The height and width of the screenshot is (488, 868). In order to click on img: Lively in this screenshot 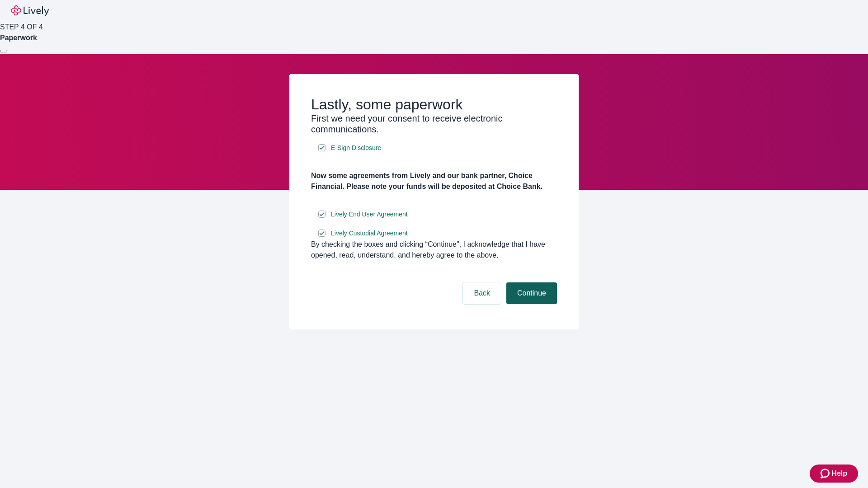, I will do `click(30, 11)`.